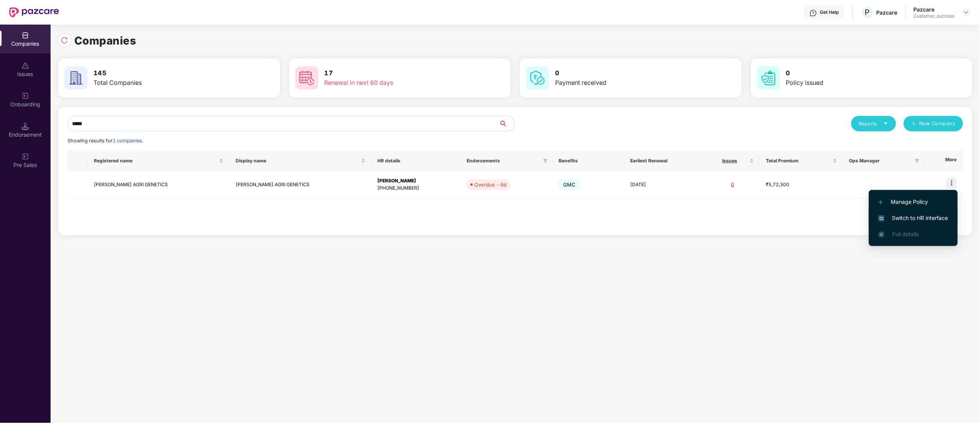 Image resolution: width=980 pixels, height=423 pixels. What do you see at coordinates (913, 202) in the screenshot?
I see `span: Manage Policy` at bounding box center [913, 202].